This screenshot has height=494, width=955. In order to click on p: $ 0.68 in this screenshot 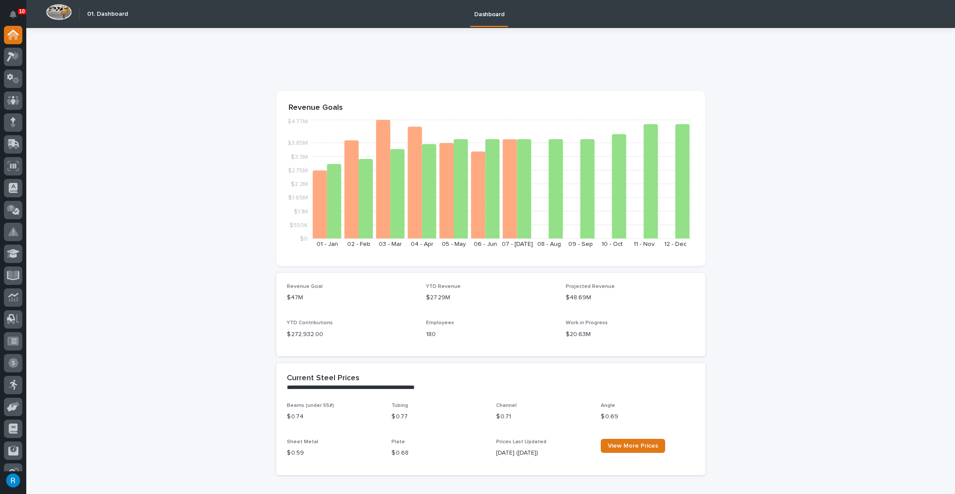, I will do `click(438, 453)`.